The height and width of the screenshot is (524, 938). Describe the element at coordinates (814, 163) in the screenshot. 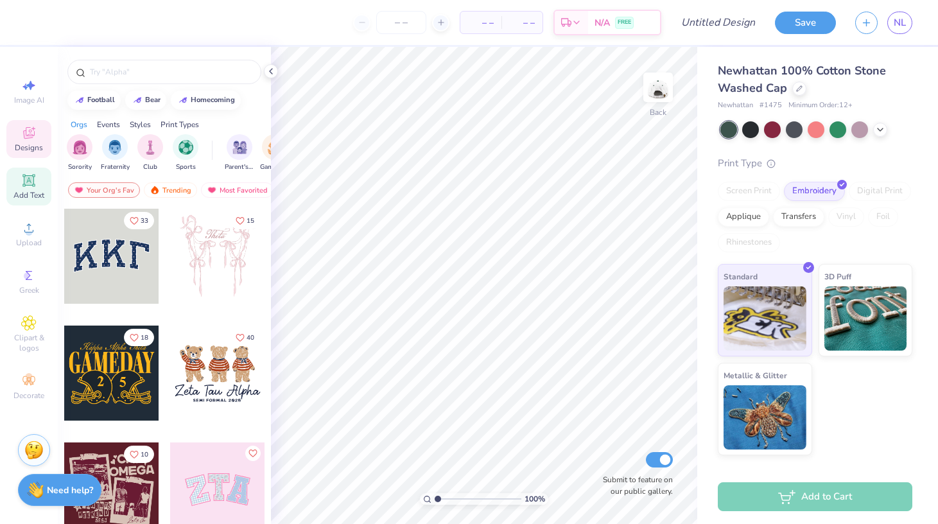

I see `div: Print Type` at that location.